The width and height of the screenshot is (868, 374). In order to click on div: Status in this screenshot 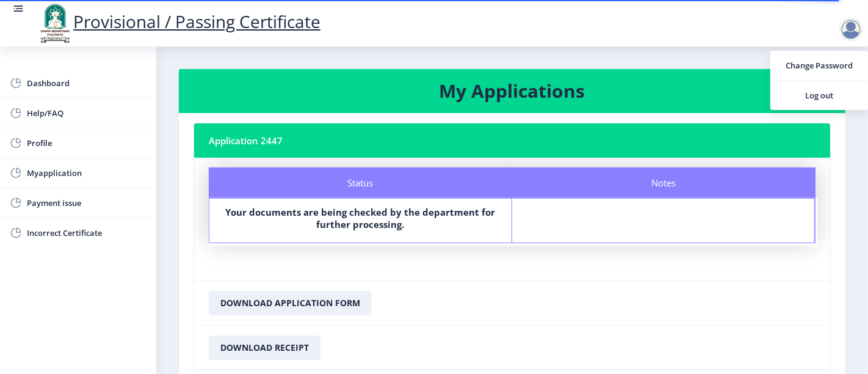, I will do `click(360, 183)`.